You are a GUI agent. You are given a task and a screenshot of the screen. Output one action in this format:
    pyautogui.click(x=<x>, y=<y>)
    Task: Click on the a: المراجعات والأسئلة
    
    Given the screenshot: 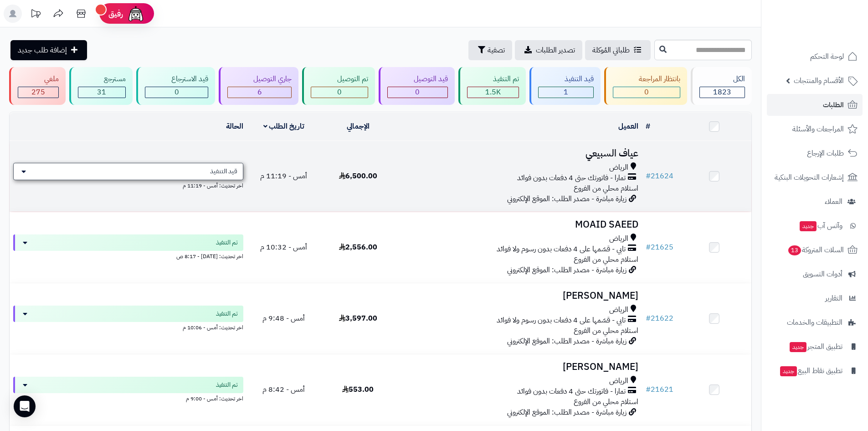 What is the action you would take?
    pyautogui.click(x=815, y=129)
    